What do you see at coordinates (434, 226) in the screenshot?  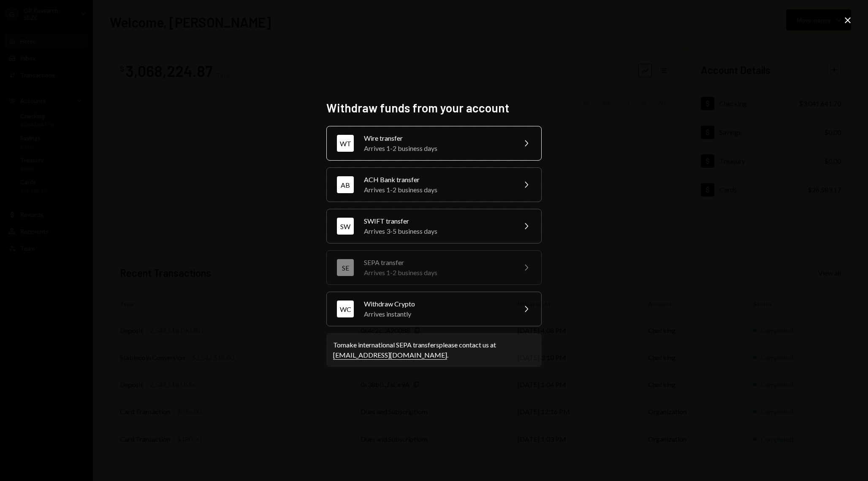 I see `button: SWSWIFT transferArrives 3-5 business days` at bounding box center [434, 226].